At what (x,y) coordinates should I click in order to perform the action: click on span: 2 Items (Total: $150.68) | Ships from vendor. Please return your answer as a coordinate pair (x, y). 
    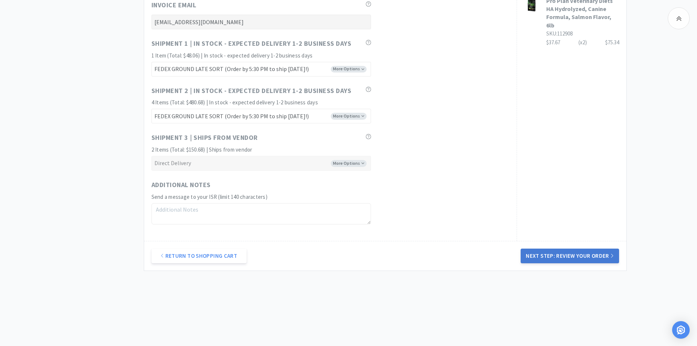
    Looking at the image, I should click on (202, 149).